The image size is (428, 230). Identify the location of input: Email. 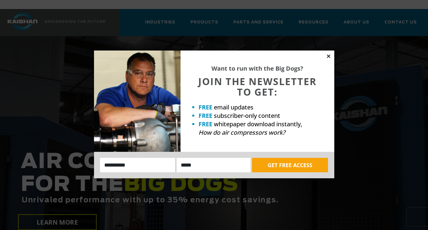
(214, 165).